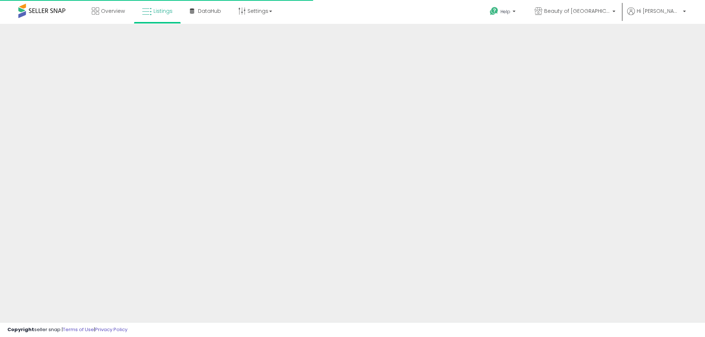 This screenshot has height=337, width=705. I want to click on span: Listings, so click(163, 11).